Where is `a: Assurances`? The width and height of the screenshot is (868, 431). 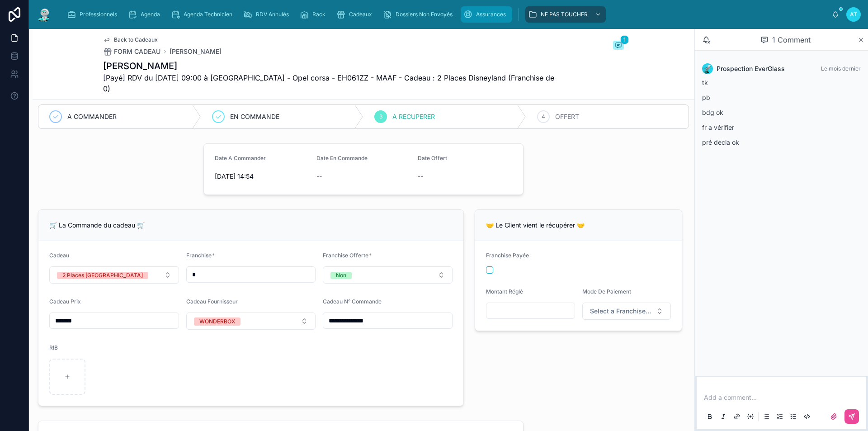 a: Assurances is located at coordinates (486, 14).